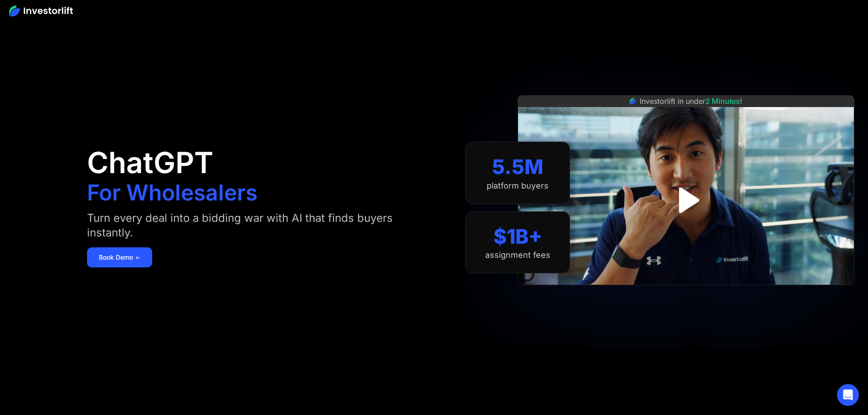 The image size is (868, 415). What do you see at coordinates (119, 257) in the screenshot?
I see `a: Book Demo ➢` at bounding box center [119, 257].